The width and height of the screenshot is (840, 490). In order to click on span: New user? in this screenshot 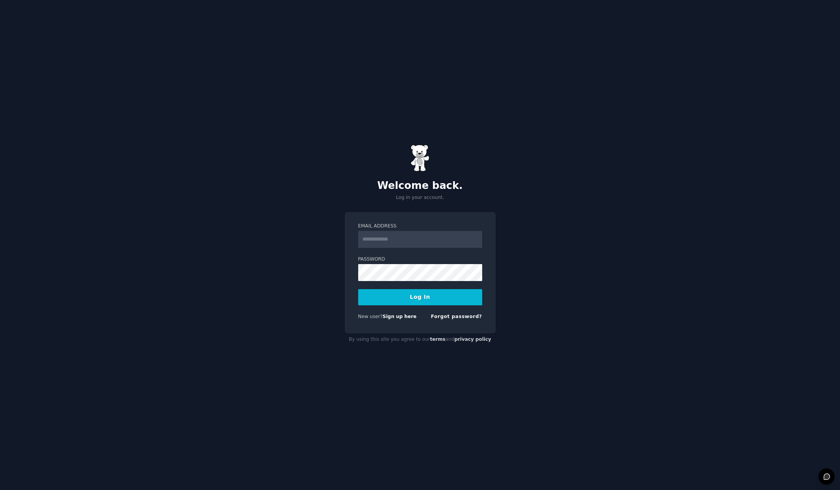, I will do `click(371, 316)`.